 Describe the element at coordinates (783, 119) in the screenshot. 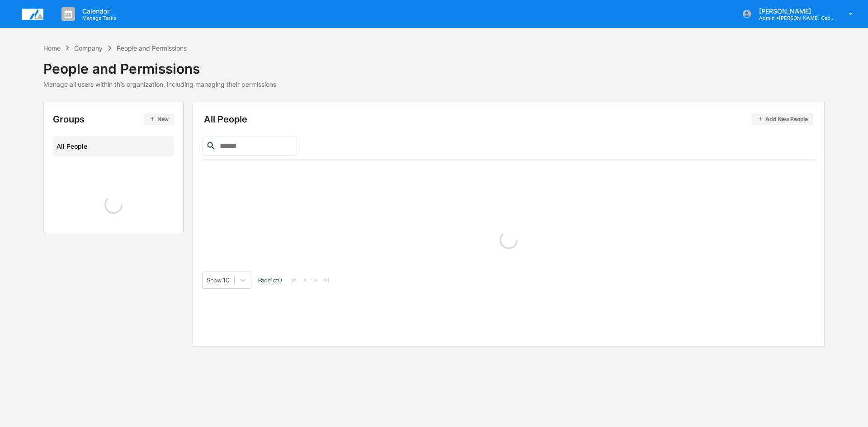

I see `button: Add New People` at that location.